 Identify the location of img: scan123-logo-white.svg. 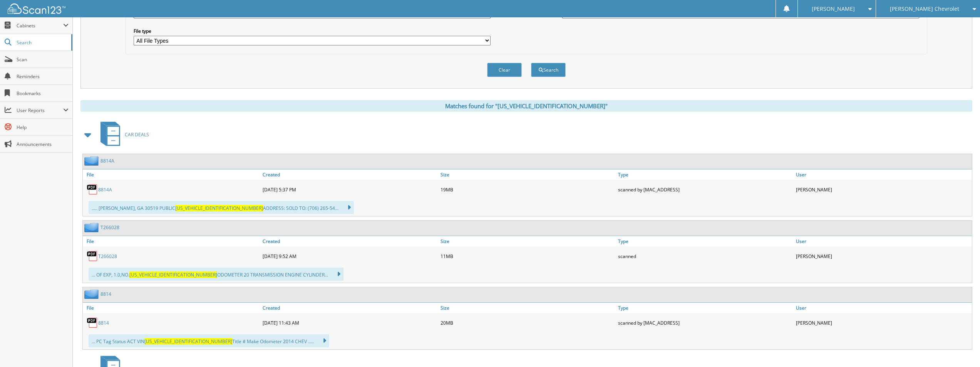
(37, 8).